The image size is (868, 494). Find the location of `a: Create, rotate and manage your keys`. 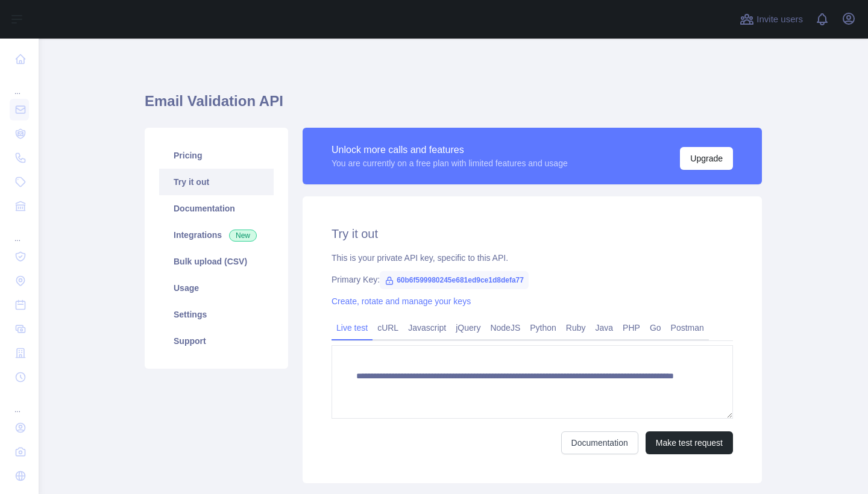

a: Create, rotate and manage your keys is located at coordinates (401, 302).